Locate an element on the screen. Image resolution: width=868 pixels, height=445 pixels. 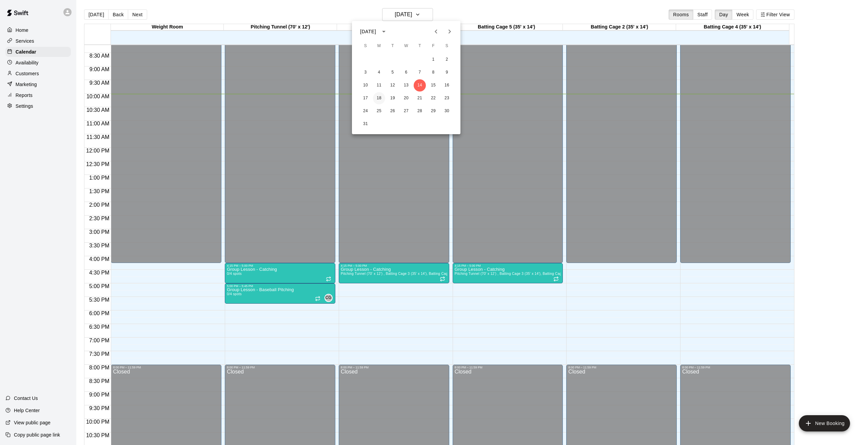
button: 27 is located at coordinates (406, 111).